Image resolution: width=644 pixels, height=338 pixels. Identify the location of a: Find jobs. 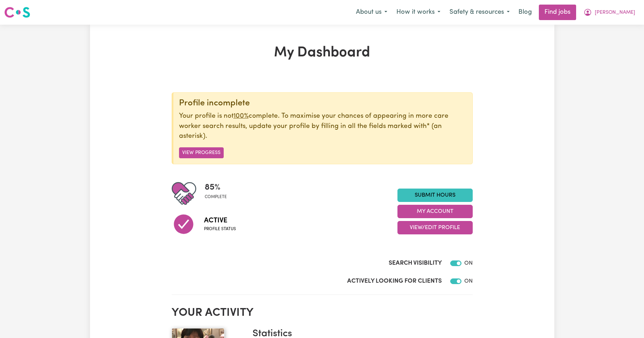
(558, 13).